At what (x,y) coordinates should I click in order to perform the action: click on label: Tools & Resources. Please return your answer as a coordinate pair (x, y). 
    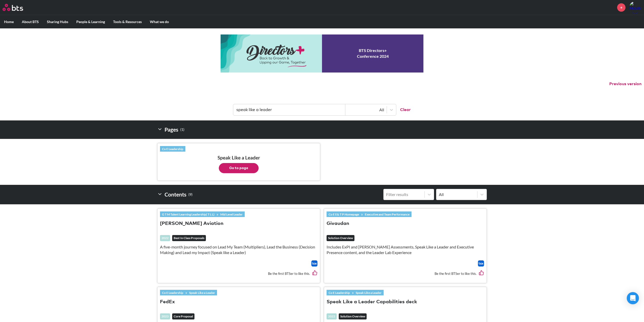
    Looking at the image, I should click on (127, 22).